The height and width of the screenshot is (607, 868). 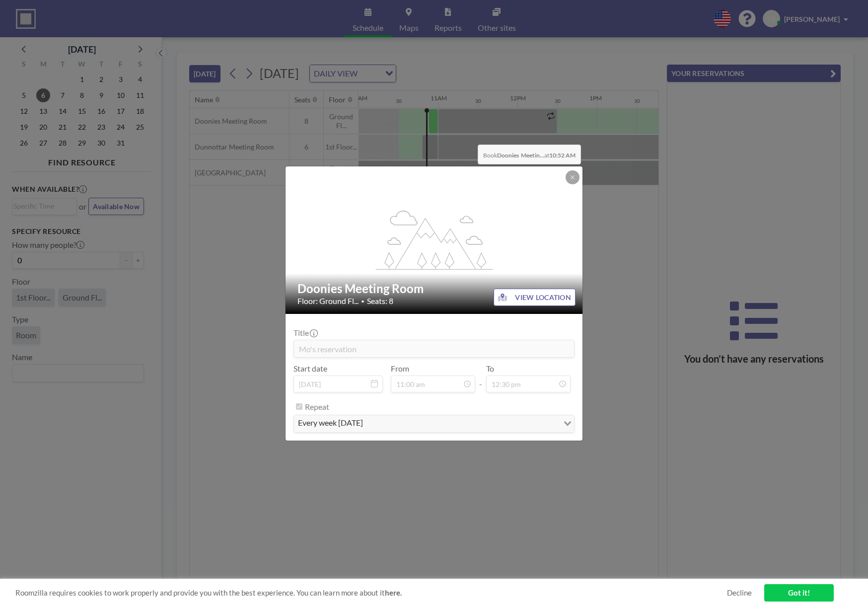 I want to click on label: From, so click(x=400, y=369).